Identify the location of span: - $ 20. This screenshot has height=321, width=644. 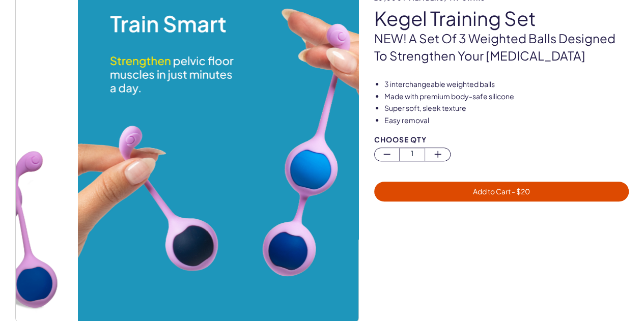
(520, 192).